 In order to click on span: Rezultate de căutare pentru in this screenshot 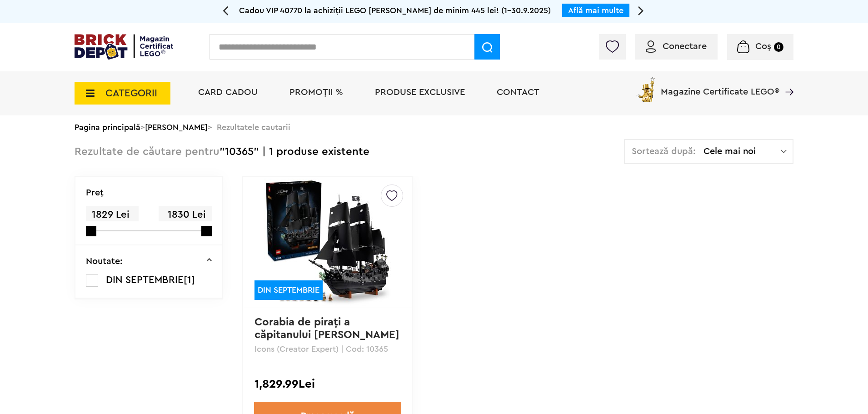, I will do `click(147, 152)`.